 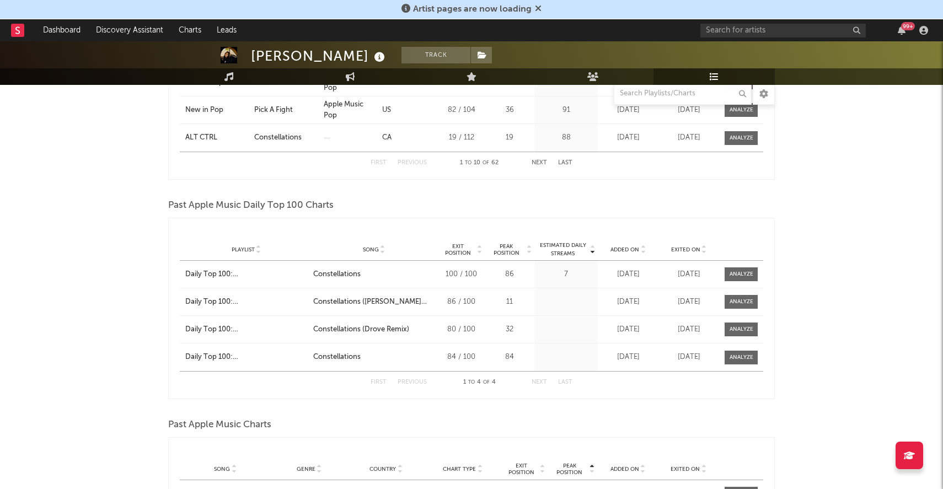 What do you see at coordinates (219, 425) in the screenshot?
I see `span: Past Apple Music Charts` at bounding box center [219, 425].